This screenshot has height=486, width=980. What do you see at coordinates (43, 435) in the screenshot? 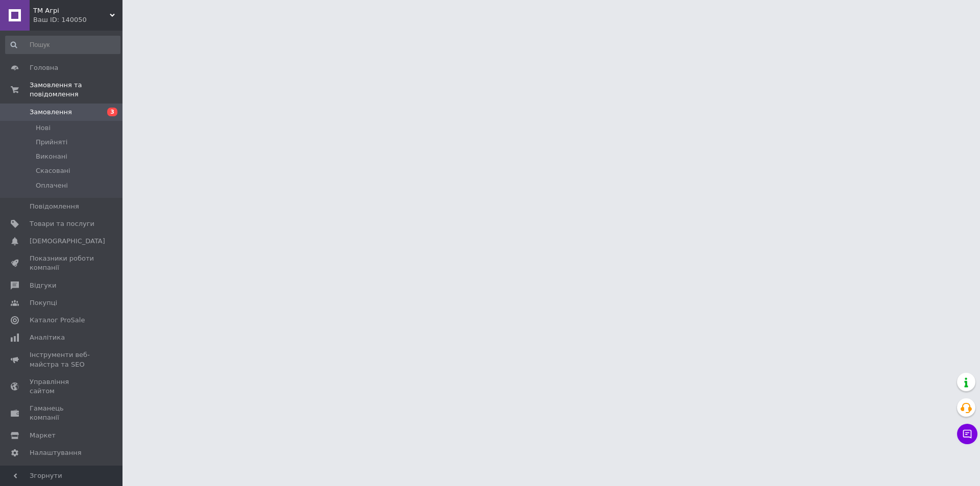
I see `span: Маркет` at bounding box center [43, 435].